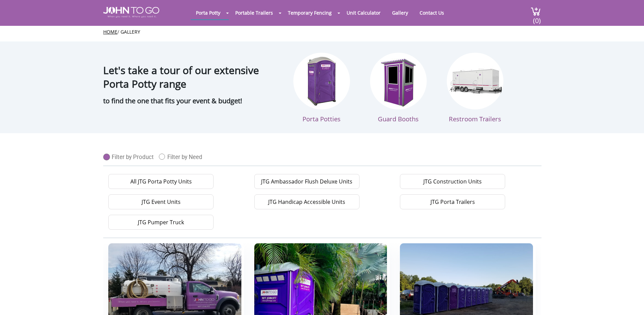 Image resolution: width=644 pixels, height=315 pixels. Describe the element at coordinates (161, 181) in the screenshot. I see `a: All JTG Porta Potty Units` at that location.